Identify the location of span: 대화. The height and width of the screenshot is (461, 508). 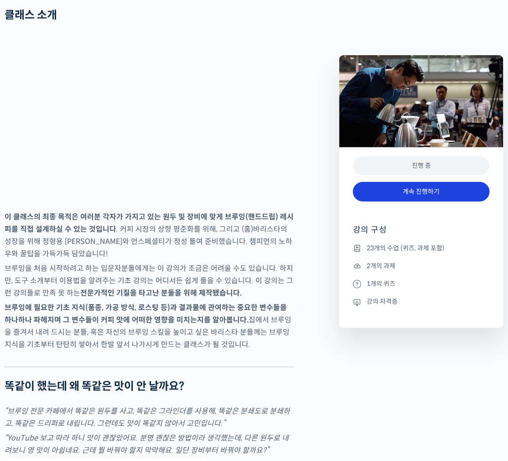
(89, 307).